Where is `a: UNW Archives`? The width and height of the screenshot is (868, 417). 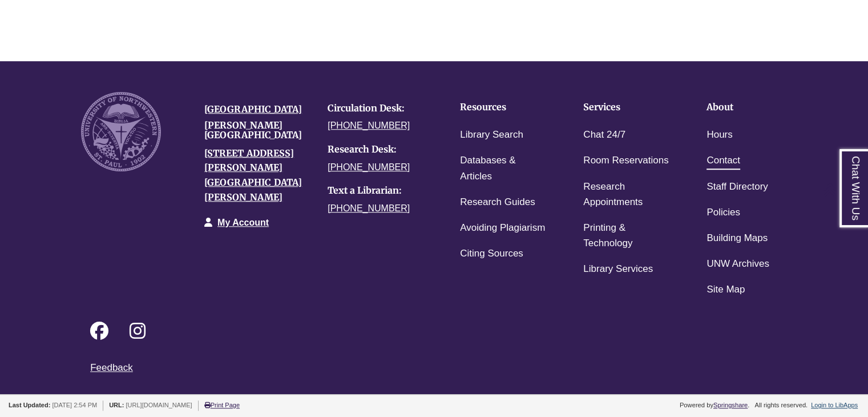 a: UNW Archives is located at coordinates (738, 264).